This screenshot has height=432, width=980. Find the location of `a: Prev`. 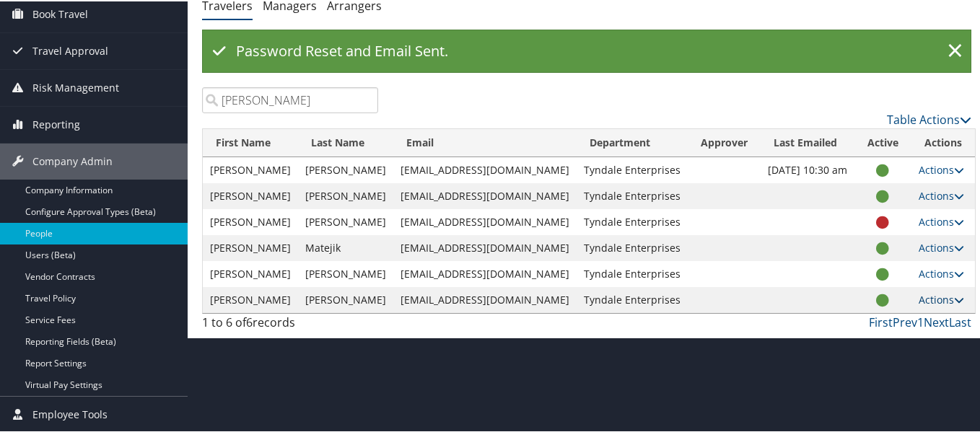

a: Prev is located at coordinates (905, 321).